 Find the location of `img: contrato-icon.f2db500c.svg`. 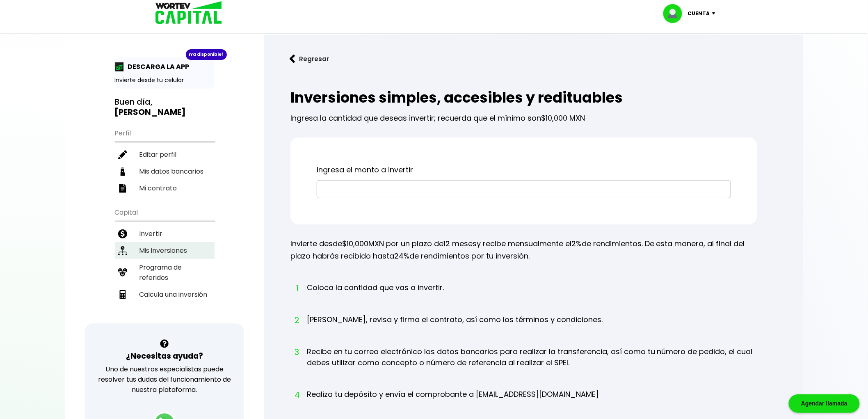

img: contrato-icon.f2db500c.svg is located at coordinates (123, 189).